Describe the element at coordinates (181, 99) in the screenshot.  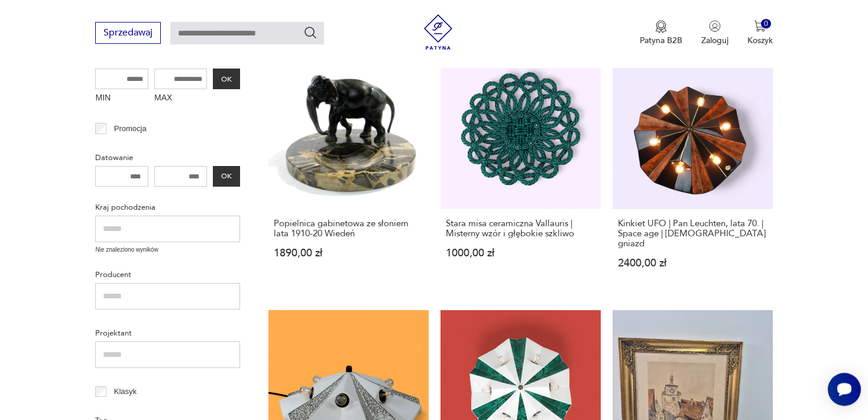
I see `label: MAX` at that location.